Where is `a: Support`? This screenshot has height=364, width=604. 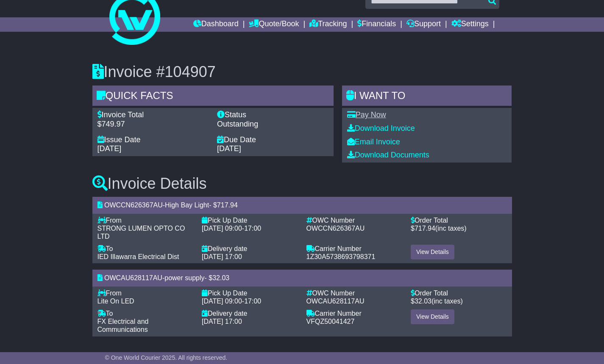 a: Support is located at coordinates (424, 24).